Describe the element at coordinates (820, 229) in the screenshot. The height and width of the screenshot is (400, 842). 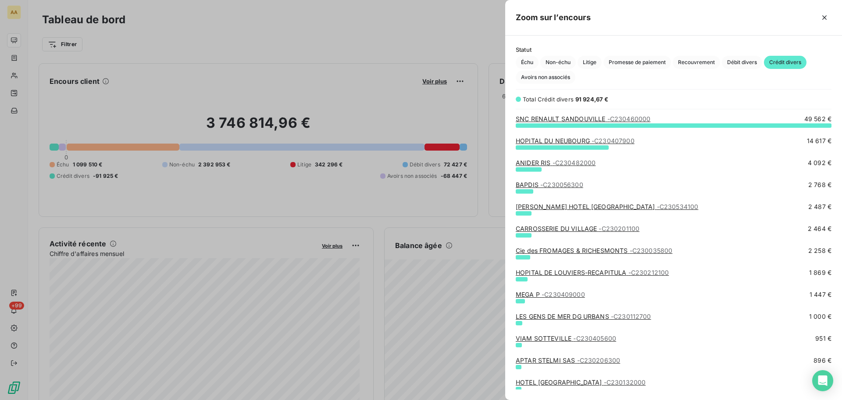
I see `span: 2 464 €` at that location.